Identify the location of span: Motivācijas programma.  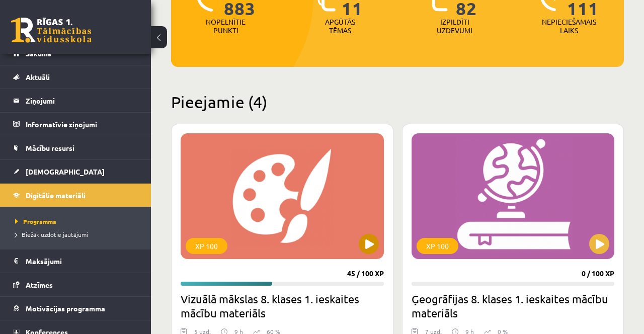
(66, 309).